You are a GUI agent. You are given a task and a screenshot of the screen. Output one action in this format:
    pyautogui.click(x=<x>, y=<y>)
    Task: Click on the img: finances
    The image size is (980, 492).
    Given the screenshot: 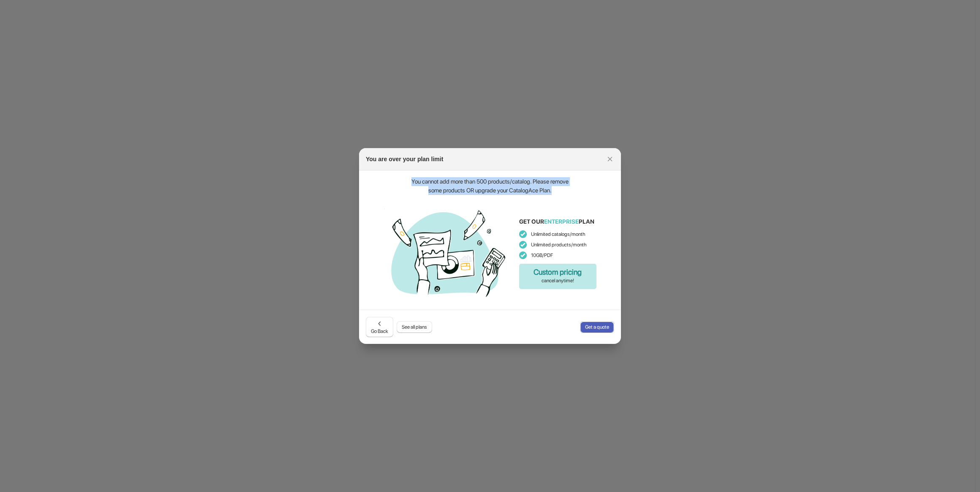 What is the action you would take?
    pyautogui.click(x=448, y=252)
    